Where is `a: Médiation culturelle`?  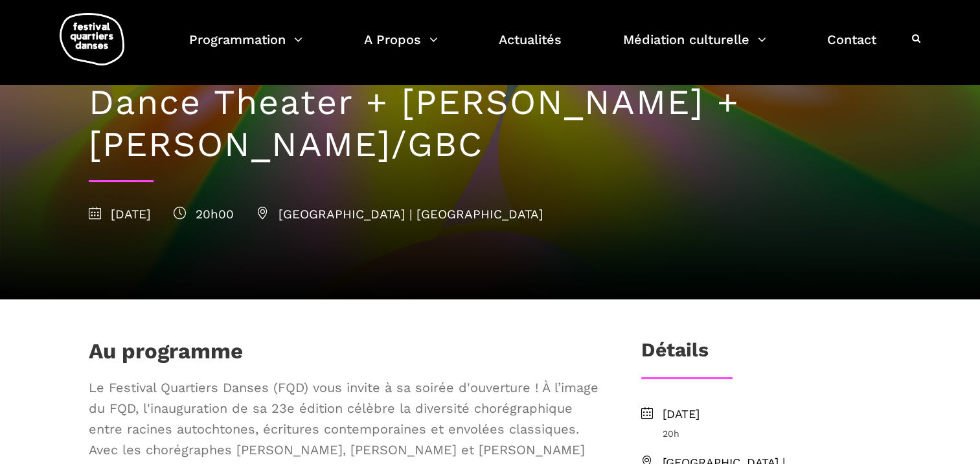
a: Médiation culturelle is located at coordinates (694, 47).